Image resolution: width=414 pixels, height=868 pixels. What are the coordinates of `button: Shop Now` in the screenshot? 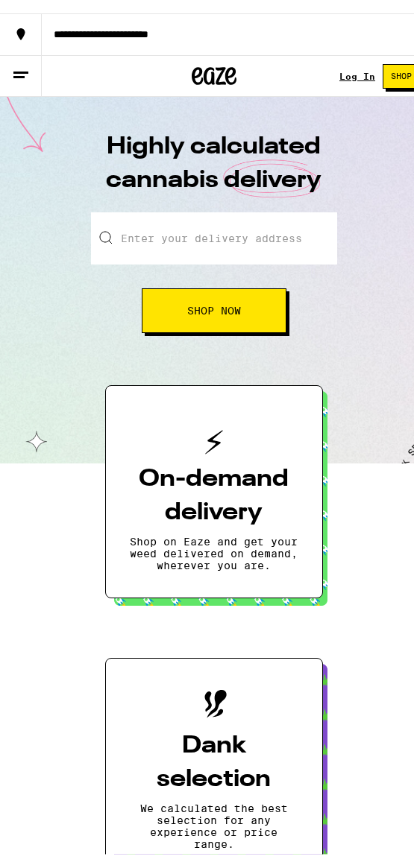 It's located at (214, 297).